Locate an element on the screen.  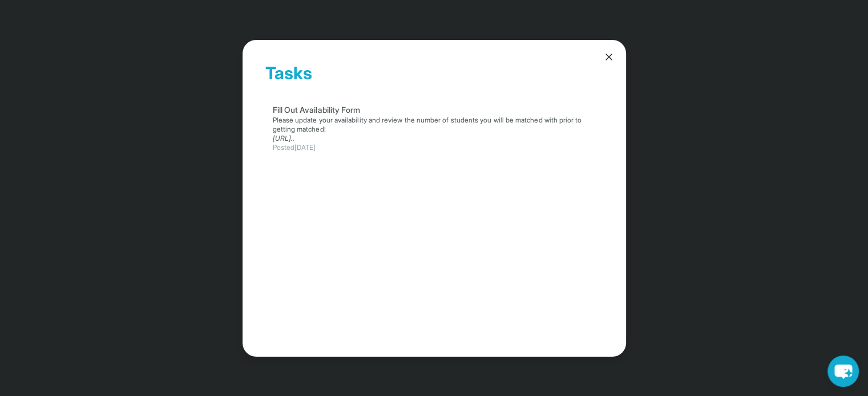
div: Fill Out Availability Form is located at coordinates (434, 110).